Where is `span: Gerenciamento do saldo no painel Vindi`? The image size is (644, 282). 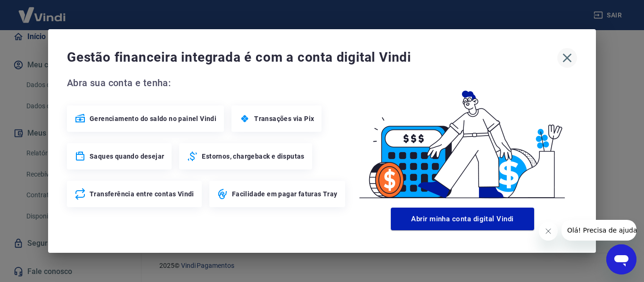 span: Gerenciamento do saldo no painel Vindi is located at coordinates (152, 119).